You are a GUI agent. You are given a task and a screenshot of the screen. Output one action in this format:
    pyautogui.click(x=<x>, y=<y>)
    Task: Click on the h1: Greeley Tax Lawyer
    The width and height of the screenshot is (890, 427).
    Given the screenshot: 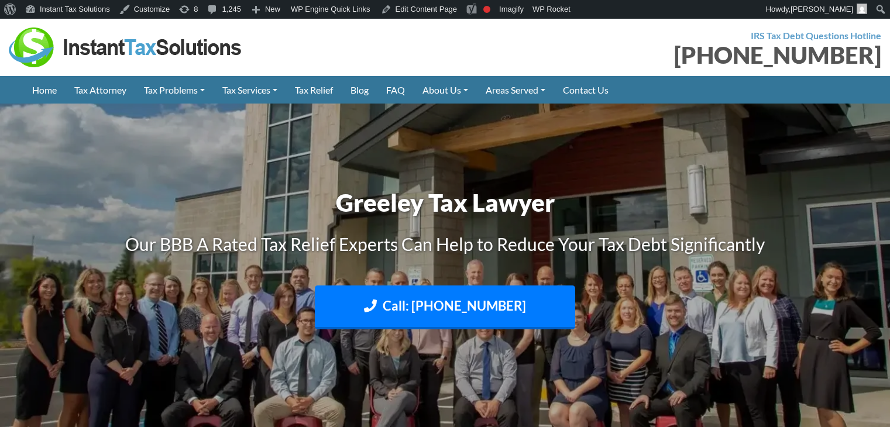 What is the action you would take?
    pyautogui.click(x=445, y=203)
    